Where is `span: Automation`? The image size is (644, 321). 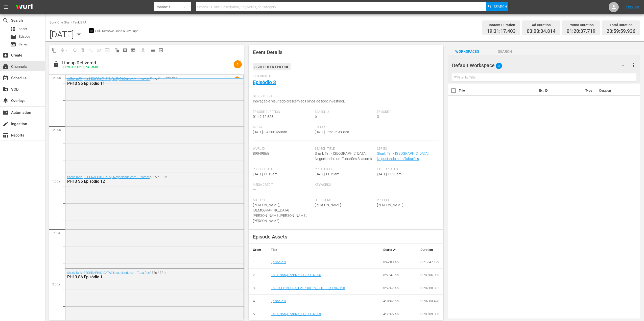
span: Automation is located at coordinates (6, 113).